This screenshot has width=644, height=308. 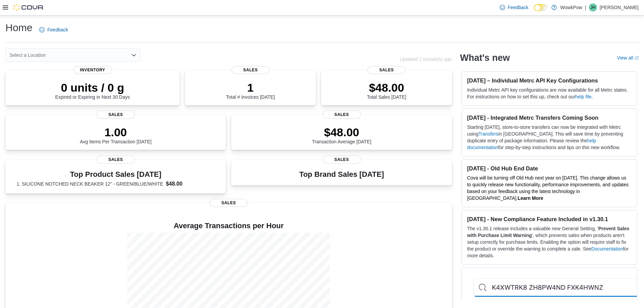 What do you see at coordinates (488, 134) in the screenshot?
I see `a: Transfers` at bounding box center [488, 134].